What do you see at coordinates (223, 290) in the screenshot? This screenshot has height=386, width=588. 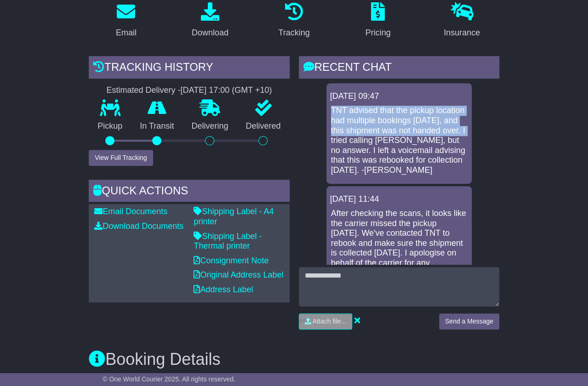 I see `a: Address Label` at bounding box center [223, 290].